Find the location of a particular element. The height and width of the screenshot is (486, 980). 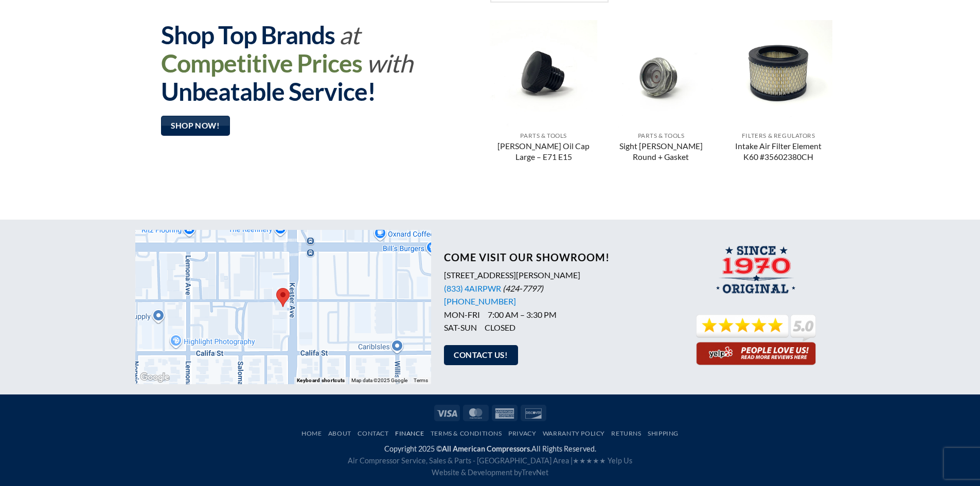

div: Payment icons is located at coordinates (490, 413).